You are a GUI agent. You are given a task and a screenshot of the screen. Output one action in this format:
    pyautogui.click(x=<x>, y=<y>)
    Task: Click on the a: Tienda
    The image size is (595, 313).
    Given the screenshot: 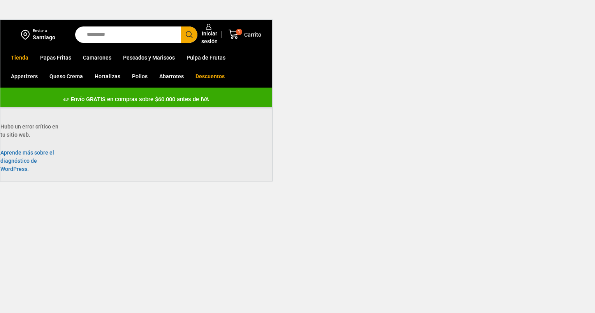 What is the action you would take?
    pyautogui.click(x=19, y=58)
    